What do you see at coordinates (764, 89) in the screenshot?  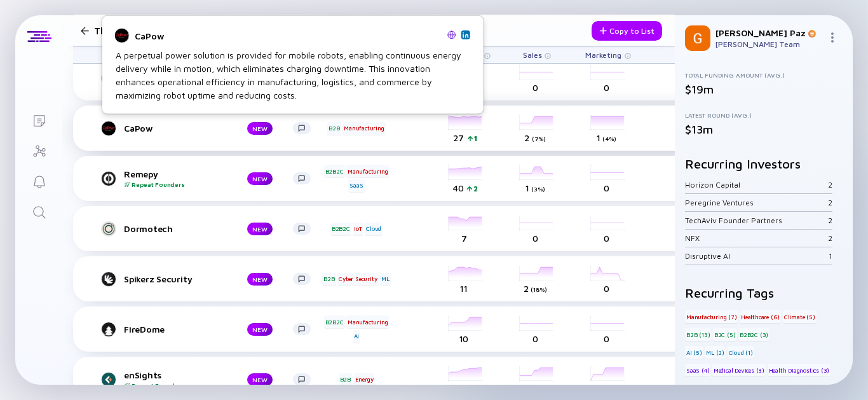 I see `div: $19m` at bounding box center [764, 89].